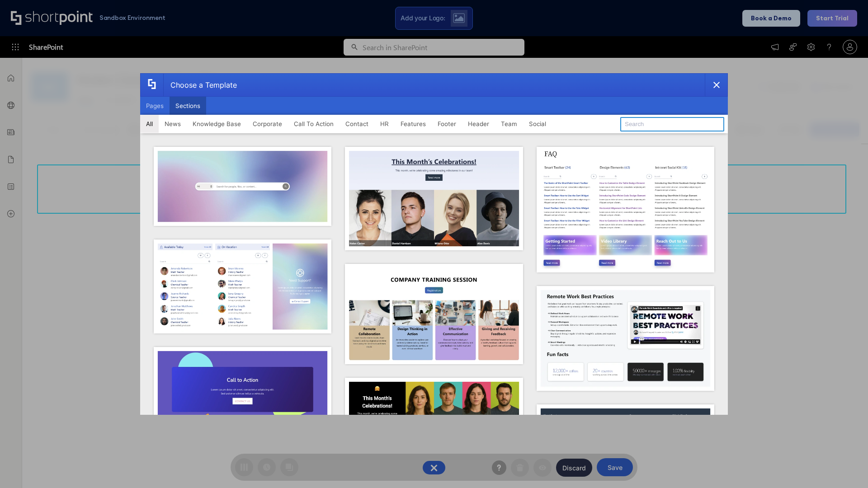 This screenshot has width=868, height=488. Describe the element at coordinates (173, 124) in the screenshot. I see `button: News` at that location.